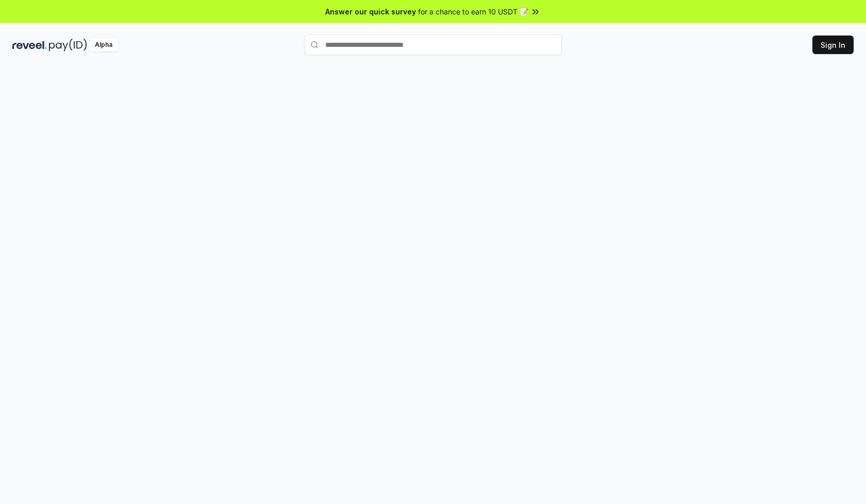 This screenshot has height=504, width=866. I want to click on span: for a chance to earn 10 USDT 📝, so click(473, 11).